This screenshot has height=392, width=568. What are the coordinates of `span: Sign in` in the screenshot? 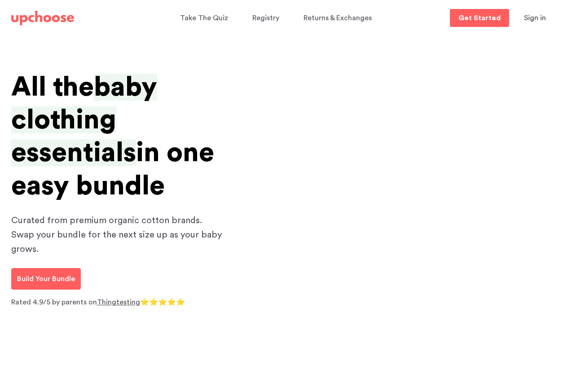 It's located at (535, 18).